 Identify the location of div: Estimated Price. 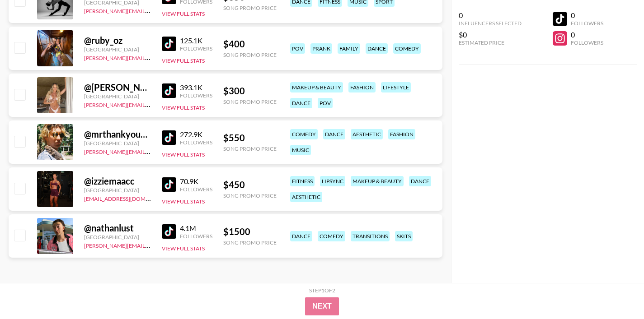
(490, 42).